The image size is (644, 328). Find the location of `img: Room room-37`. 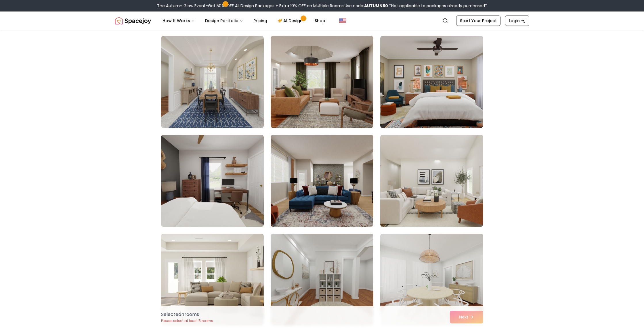

img: Room room-37 is located at coordinates (212, 82).